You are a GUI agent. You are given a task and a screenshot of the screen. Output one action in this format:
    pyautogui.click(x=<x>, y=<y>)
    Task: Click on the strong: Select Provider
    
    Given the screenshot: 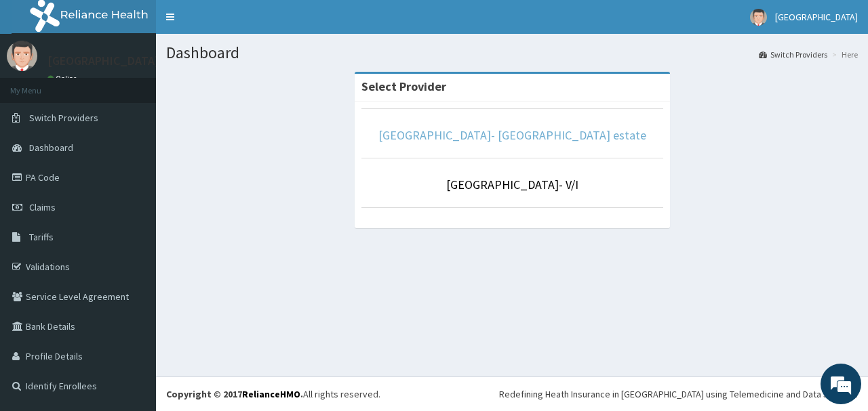 What is the action you would take?
    pyautogui.click(x=404, y=86)
    